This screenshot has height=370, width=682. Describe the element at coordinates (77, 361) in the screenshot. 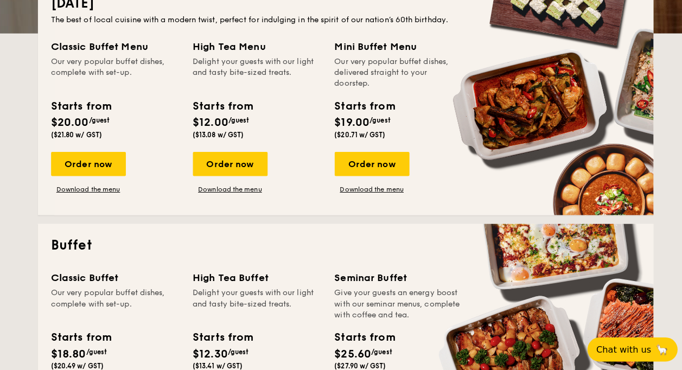

I see `span: ($20.49 w/ GST)` at that location.